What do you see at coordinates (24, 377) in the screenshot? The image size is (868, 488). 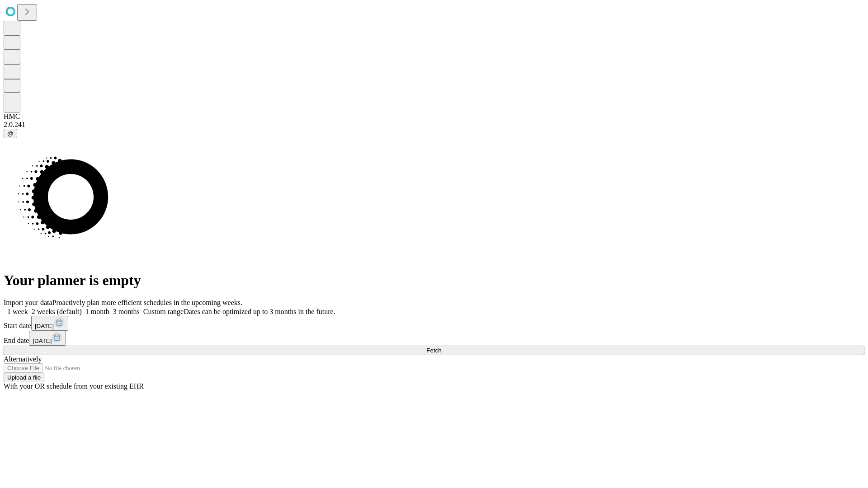 I see `button: Upload a file` at bounding box center [24, 377].